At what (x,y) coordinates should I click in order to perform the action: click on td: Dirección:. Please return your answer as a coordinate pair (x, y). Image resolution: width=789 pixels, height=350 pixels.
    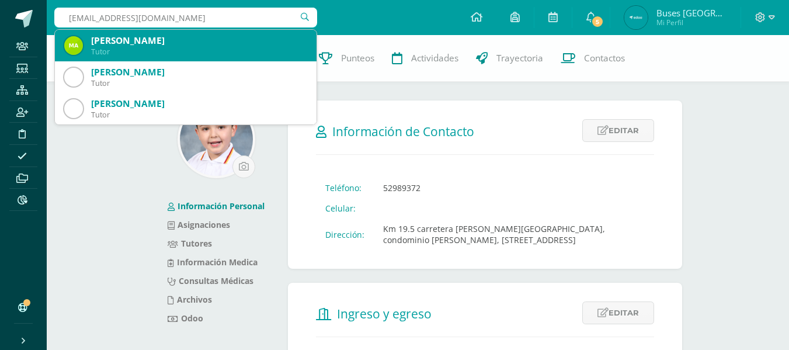
    Looking at the image, I should click on (345, 234).